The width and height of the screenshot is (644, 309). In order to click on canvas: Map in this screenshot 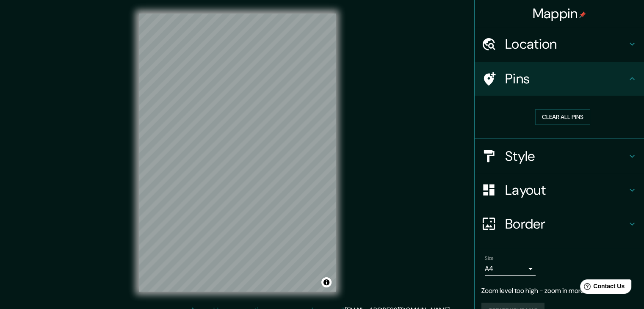, I will do `click(237, 153)`.